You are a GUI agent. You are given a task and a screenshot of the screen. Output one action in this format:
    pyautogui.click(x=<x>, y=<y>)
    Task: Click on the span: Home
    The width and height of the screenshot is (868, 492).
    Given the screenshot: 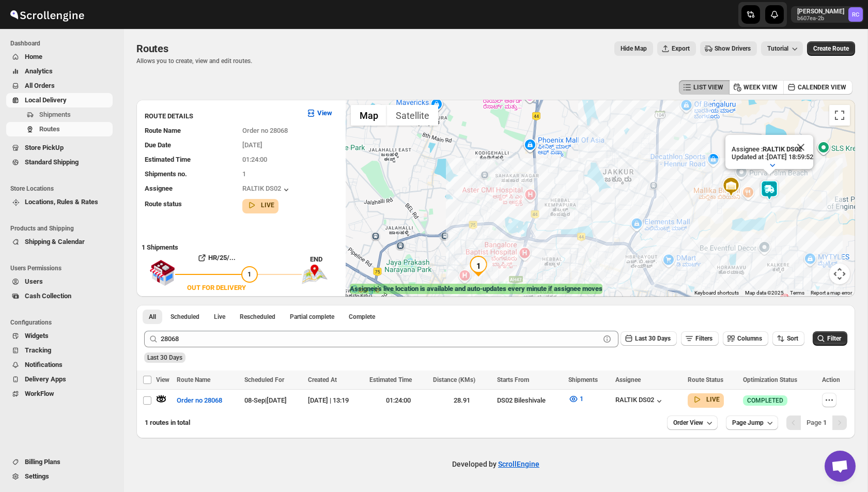 What is the action you would take?
    pyautogui.click(x=33, y=57)
    